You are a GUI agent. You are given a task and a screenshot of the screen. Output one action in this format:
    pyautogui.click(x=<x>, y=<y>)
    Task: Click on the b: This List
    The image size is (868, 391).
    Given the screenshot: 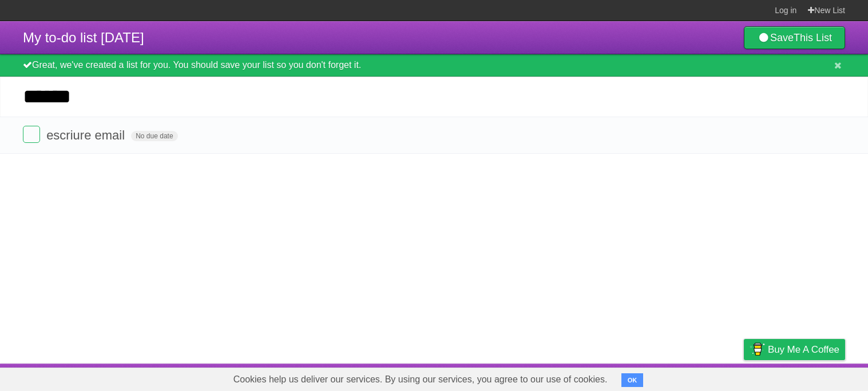 What is the action you would take?
    pyautogui.click(x=812, y=38)
    